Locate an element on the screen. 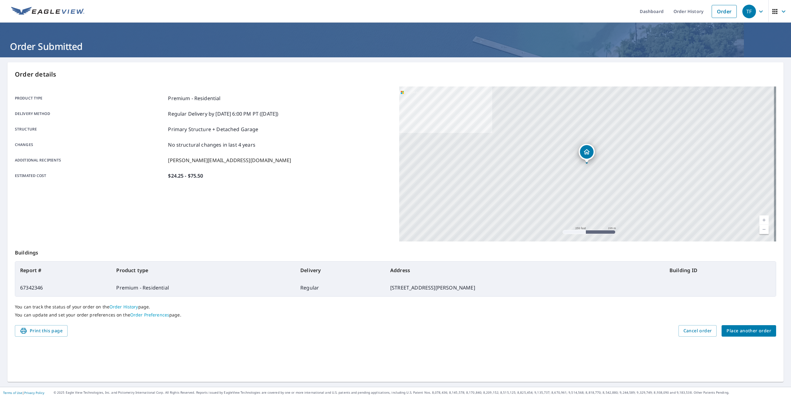 This screenshot has width=791, height=398. div: TF is located at coordinates (750, 11).